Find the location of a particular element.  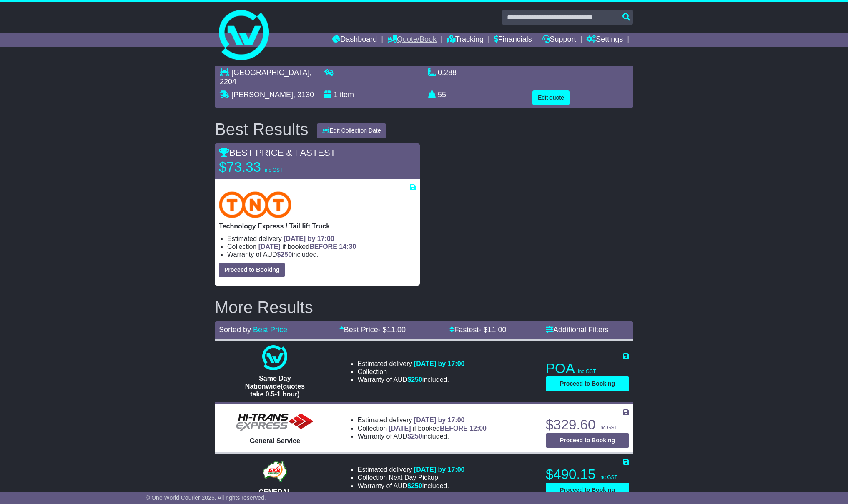

button: Edit quote is located at coordinates (551, 97).